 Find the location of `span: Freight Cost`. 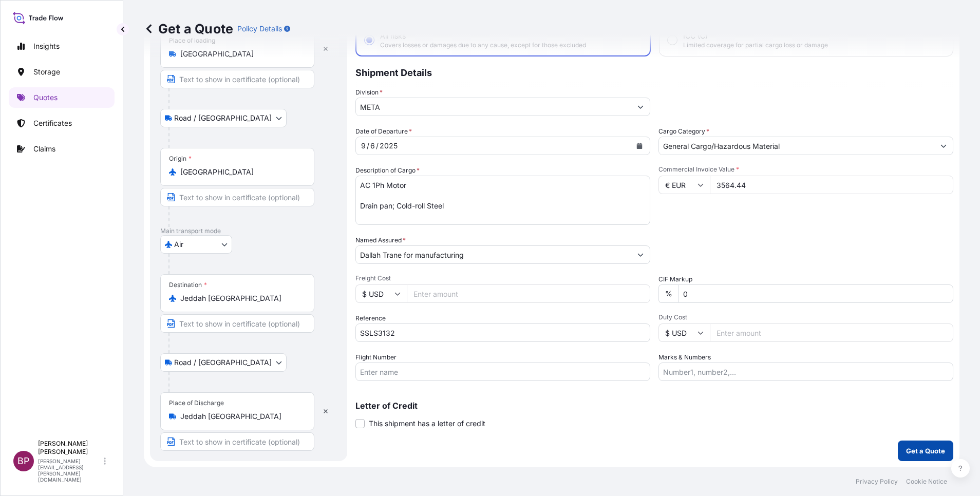

span: Freight Cost is located at coordinates (503, 278).